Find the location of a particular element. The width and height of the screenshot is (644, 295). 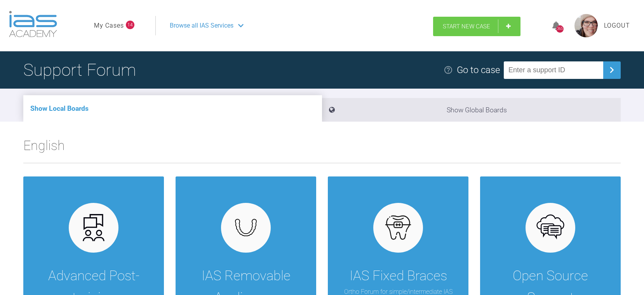

img: removables.927eaa4e.svg is located at coordinates (246, 228).